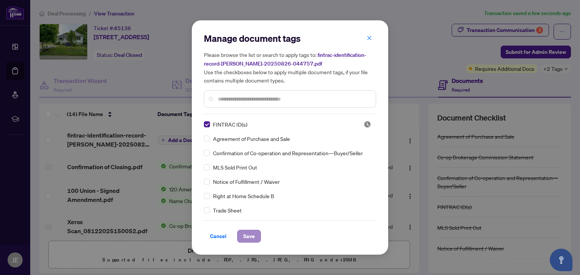 Image resolution: width=580 pixels, height=275 pixels. I want to click on span: Agreement of Purchase and Sale, so click(251, 139).